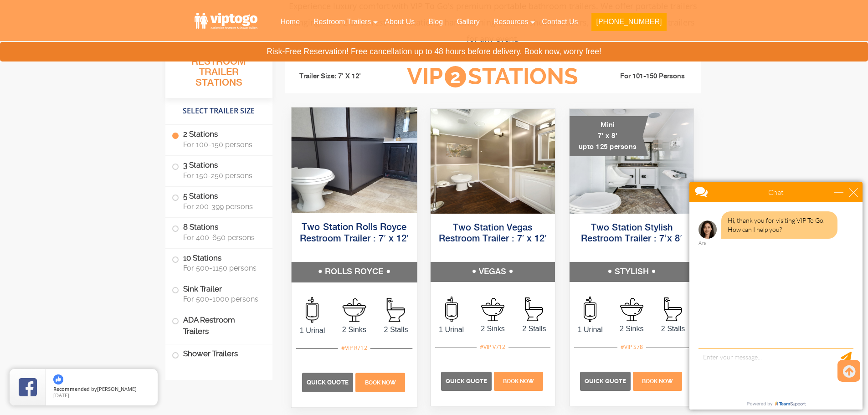 Image resolution: width=868 pixels, height=415 pixels. What do you see at coordinates (290, 22) in the screenshot?
I see `a: Home` at bounding box center [290, 22].